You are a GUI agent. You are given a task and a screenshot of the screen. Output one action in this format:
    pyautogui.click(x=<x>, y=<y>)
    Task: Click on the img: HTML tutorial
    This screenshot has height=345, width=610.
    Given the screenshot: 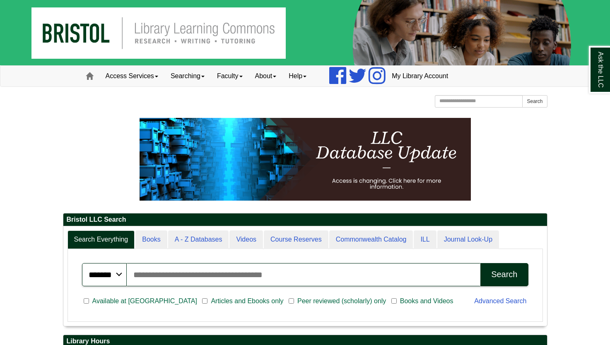 What is the action you would take?
    pyautogui.click(x=305, y=159)
    